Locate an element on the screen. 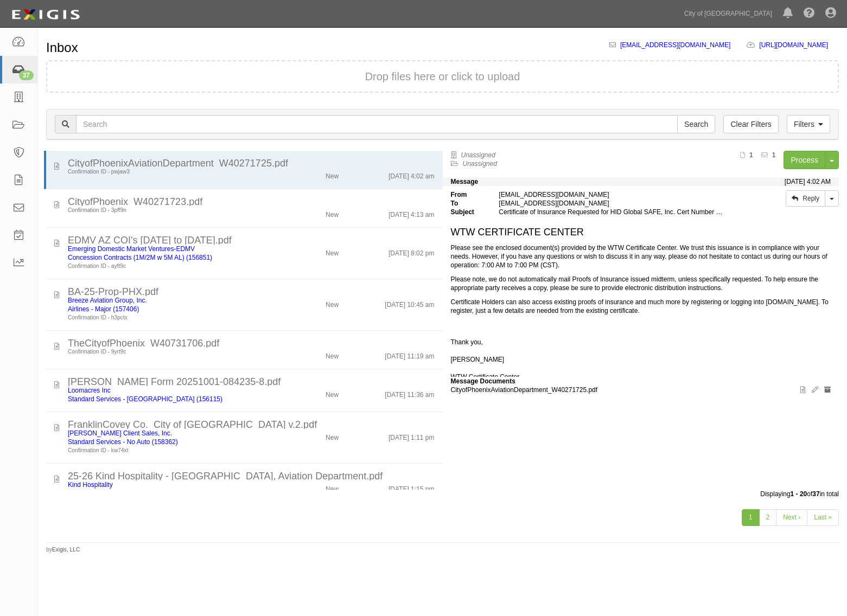 The height and width of the screenshot is (616, 847). div: Breeze Aviation Group, Inc. is located at coordinates (172, 301).